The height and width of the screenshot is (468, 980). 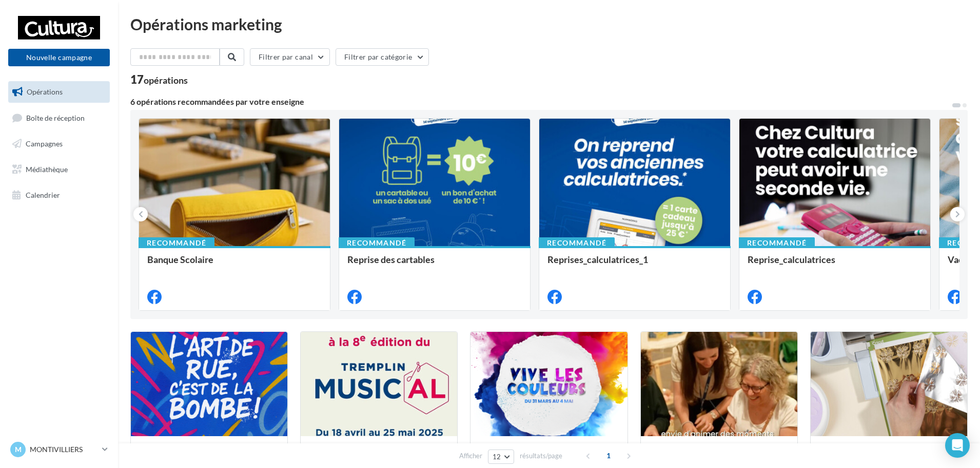 What do you see at coordinates (43, 194) in the screenshot?
I see `span: Calendrier` at bounding box center [43, 194].